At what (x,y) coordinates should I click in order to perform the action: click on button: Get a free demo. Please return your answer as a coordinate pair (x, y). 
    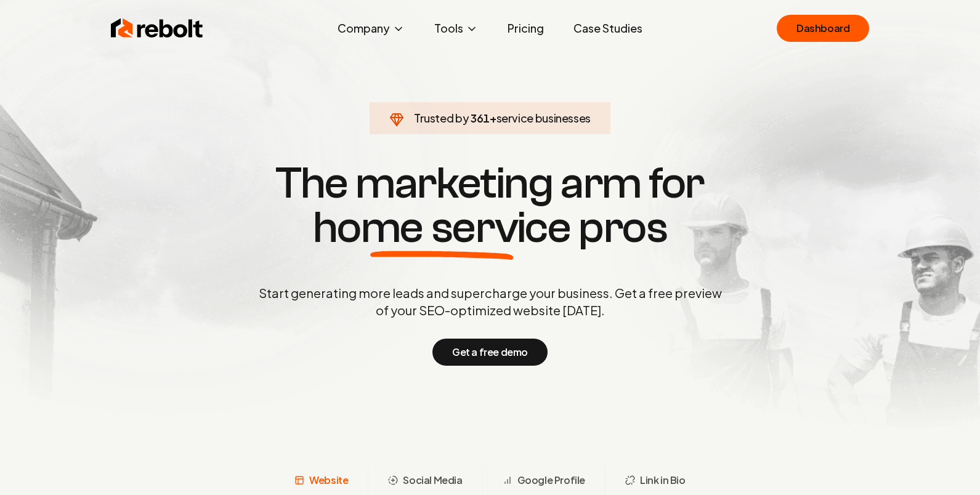
    Looking at the image, I should click on (490, 353).